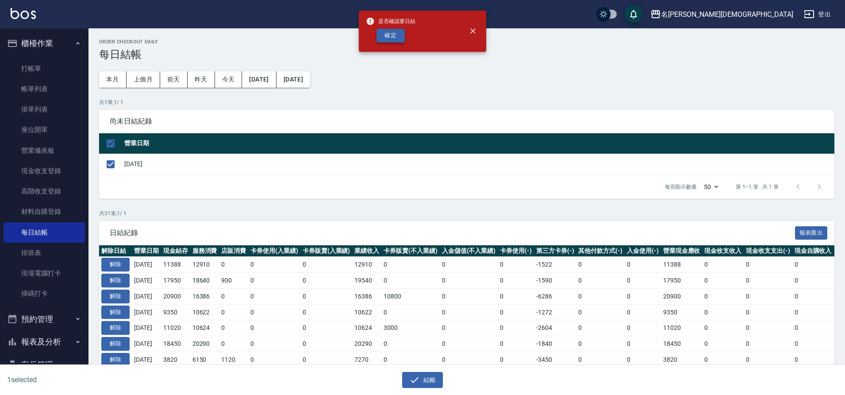 The width and height of the screenshot is (845, 395). I want to click on td: 7270, so click(367, 359).